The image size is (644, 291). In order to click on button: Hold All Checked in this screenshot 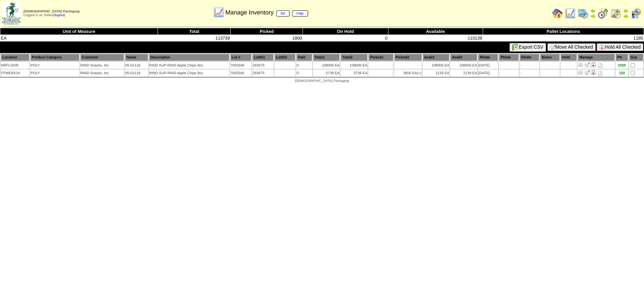, I will do `click(620, 47)`.